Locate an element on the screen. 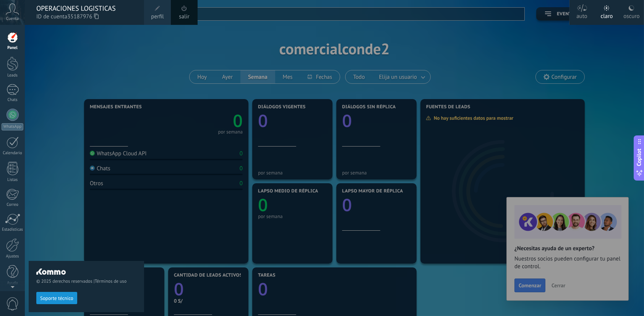 The height and width of the screenshot is (316, 644). span: Soporte técnico is located at coordinates (57, 298).